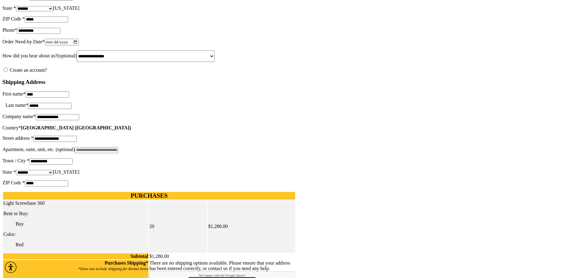  I want to click on p: Buy, so click(82, 224).